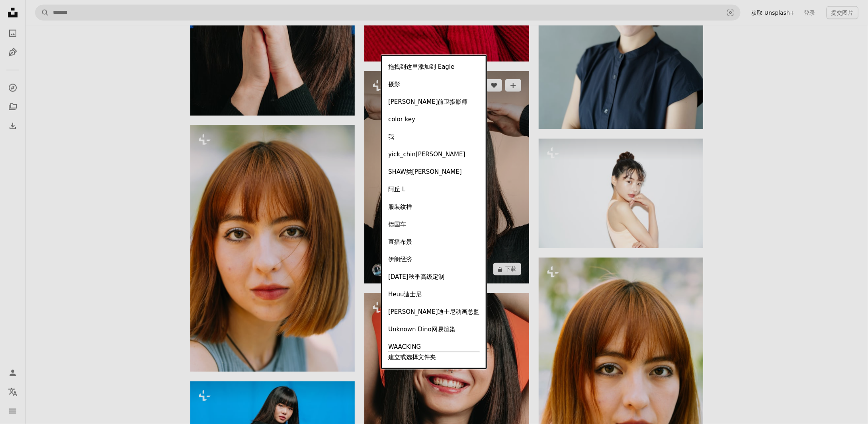 The width and height of the screenshot is (868, 424). What do you see at coordinates (434, 259) in the screenshot?
I see `div: 伊朗经济` at bounding box center [434, 259].